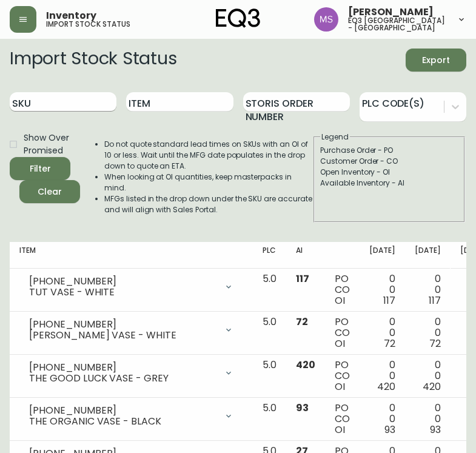  Describe the element at coordinates (50, 191) in the screenshot. I see `span: Clear` at that location.